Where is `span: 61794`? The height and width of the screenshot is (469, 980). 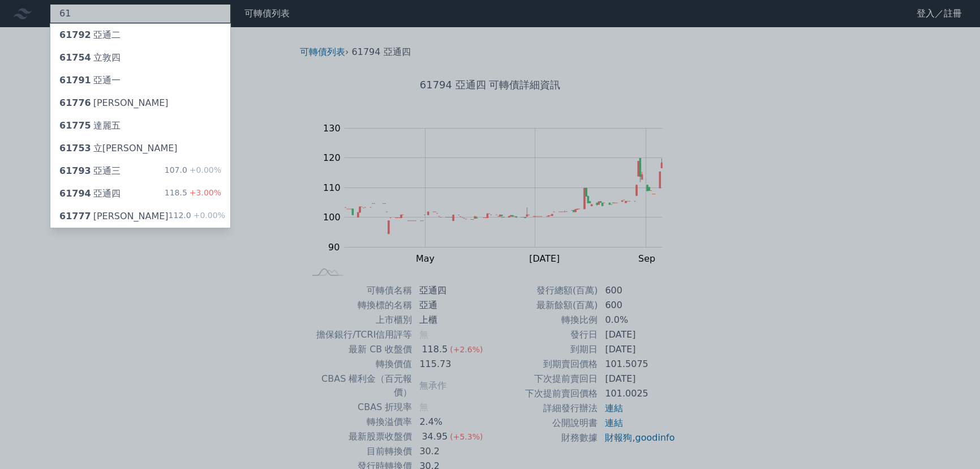 span: 61794 is located at coordinates (75, 193).